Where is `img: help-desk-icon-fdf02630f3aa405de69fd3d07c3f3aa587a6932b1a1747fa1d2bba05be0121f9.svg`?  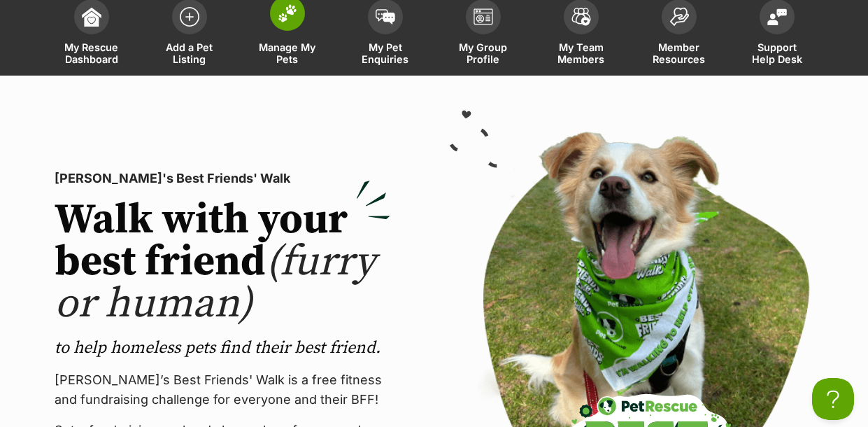
img: help-desk-icon-fdf02630f3aa405de69fd3d07c3f3aa587a6932b1a1747fa1d2bba05be0121f9.svg is located at coordinates (778, 17).